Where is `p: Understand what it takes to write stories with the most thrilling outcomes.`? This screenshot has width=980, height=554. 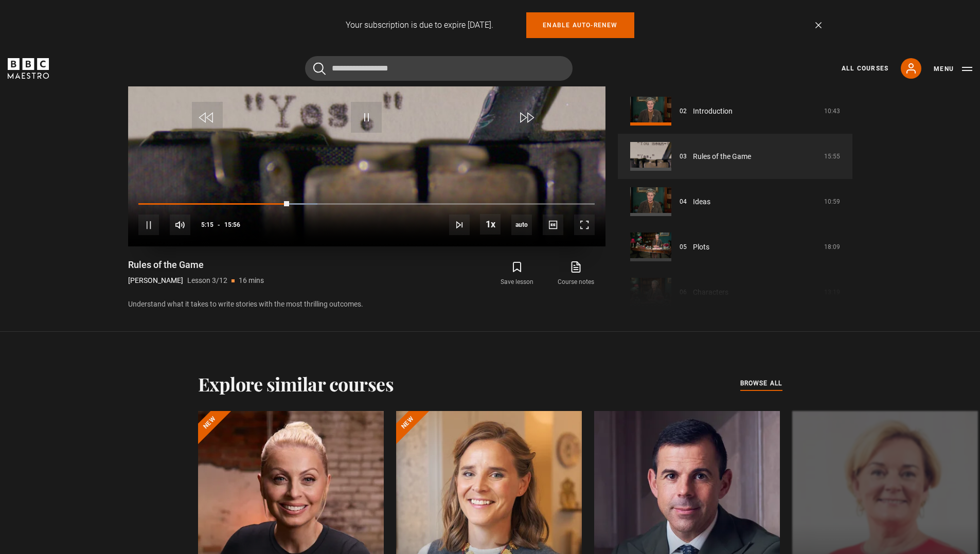
p: Understand what it takes to write stories with the most thrilling outcomes. is located at coordinates (367, 304).